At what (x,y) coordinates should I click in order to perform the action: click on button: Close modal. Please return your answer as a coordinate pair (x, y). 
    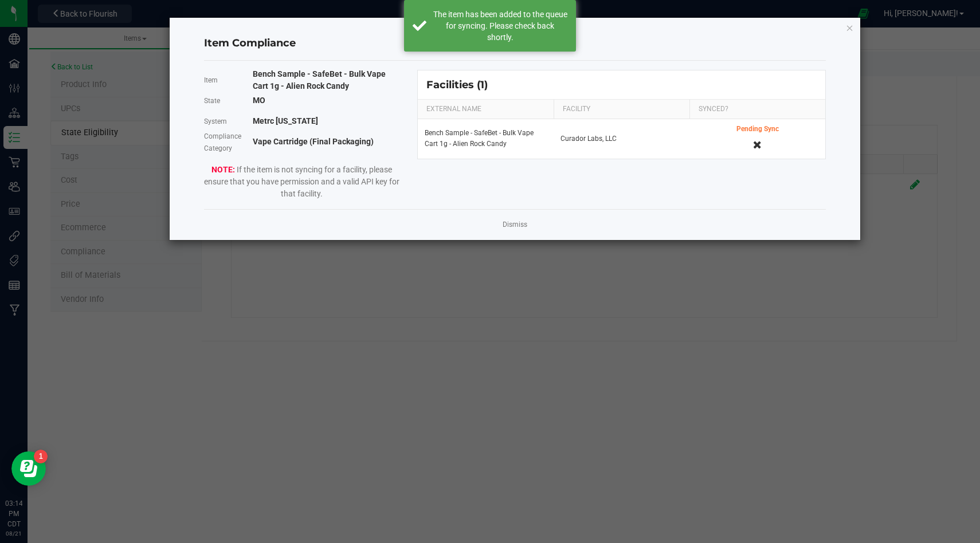
    Looking at the image, I should click on (850, 27).